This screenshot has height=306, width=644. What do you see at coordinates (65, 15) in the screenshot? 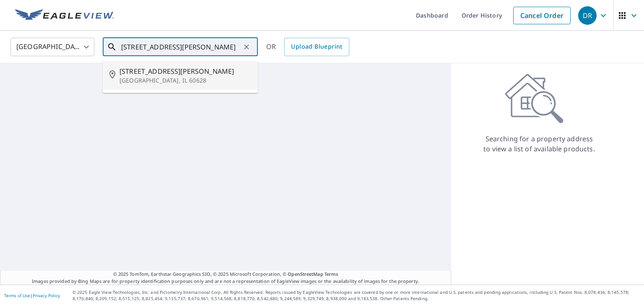
I see `img: EV Logo` at bounding box center [65, 15].